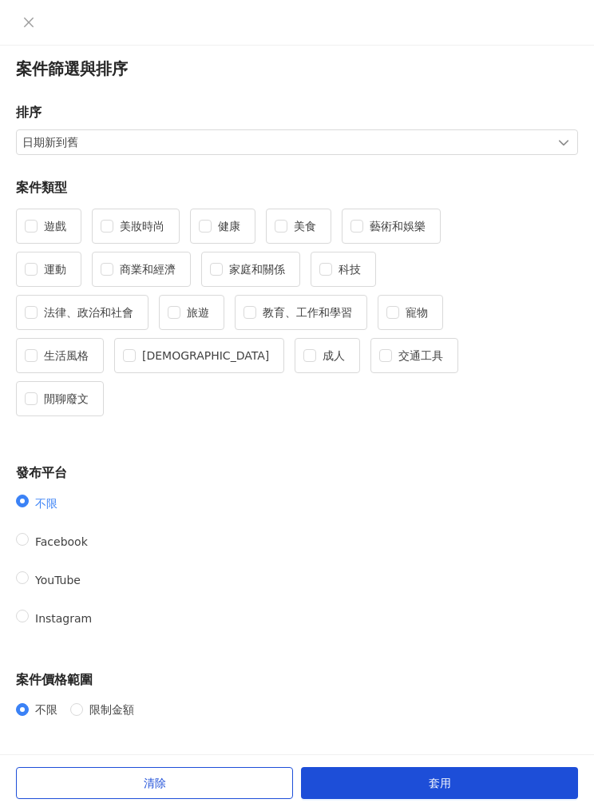 The width and height of the screenshot is (594, 811). What do you see at coordinates (62, 542) in the screenshot?
I see `span: Facebook` at bounding box center [62, 542].